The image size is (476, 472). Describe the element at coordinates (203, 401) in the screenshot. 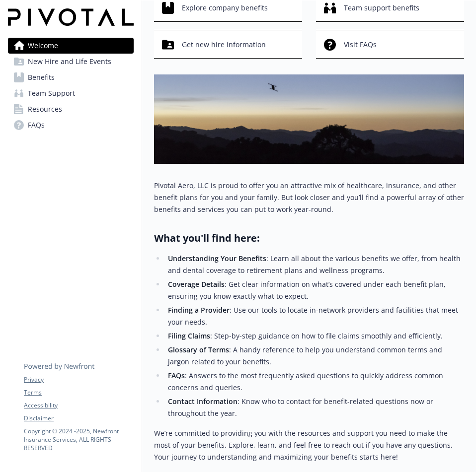

I see `strong: Contact Information` at that location.